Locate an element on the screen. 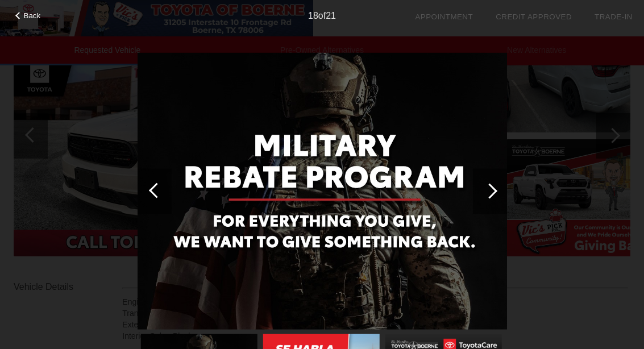  a: Trade-In is located at coordinates (613, 16).